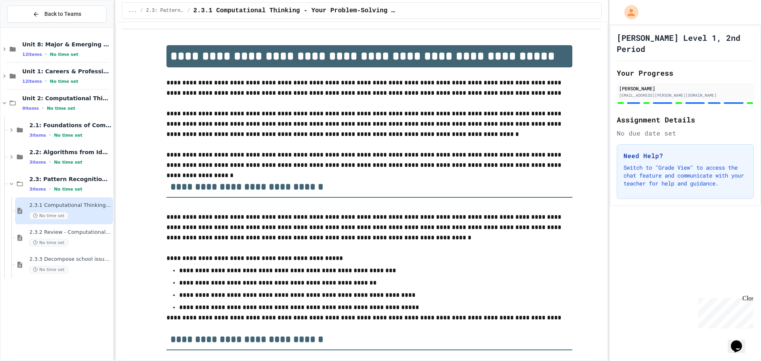 This screenshot has height=361, width=761. Describe the element at coordinates (67, 98) in the screenshot. I see `span: Unit 2: Computational Thinking & Problem-Solving` at that location.